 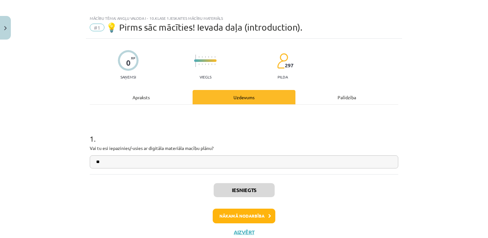 What do you see at coordinates (128, 63) in the screenshot?
I see `div: 0` at bounding box center [128, 63].